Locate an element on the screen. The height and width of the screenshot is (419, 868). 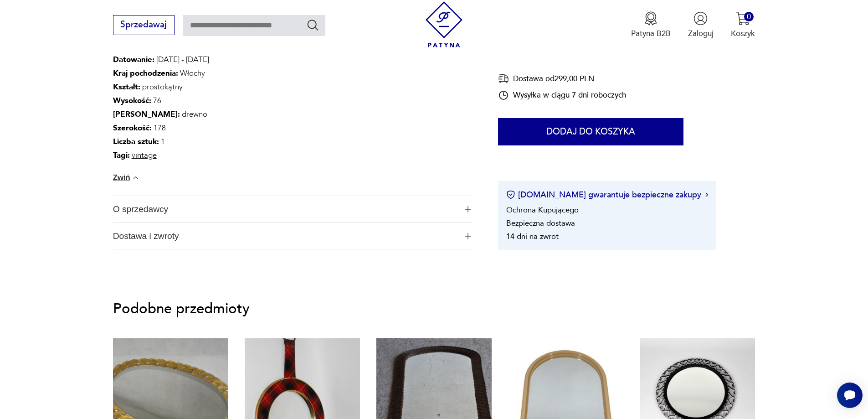
img: Patyna - sklep z meblami i dekoracjami vintage is located at coordinates (444, 24).